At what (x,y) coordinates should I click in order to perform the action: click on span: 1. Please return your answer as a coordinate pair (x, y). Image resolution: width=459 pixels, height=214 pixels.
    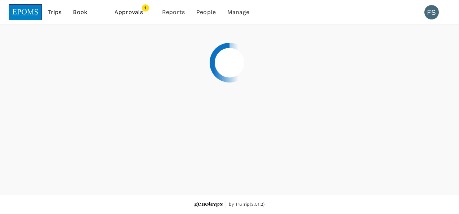
    Looking at the image, I should click on (145, 8).